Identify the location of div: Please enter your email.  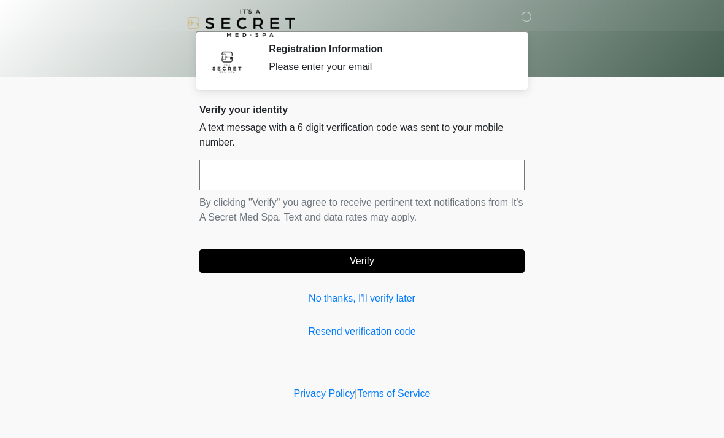
(387, 67).